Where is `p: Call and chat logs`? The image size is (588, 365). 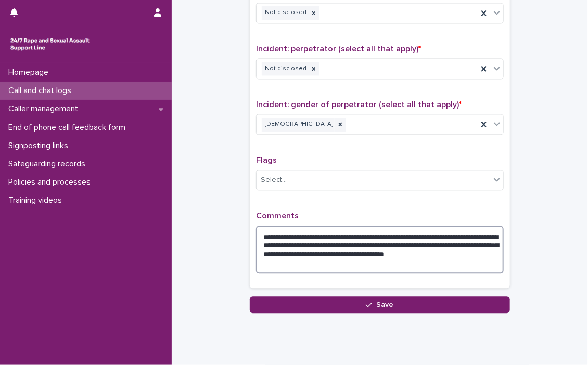 p: Call and chat logs is located at coordinates (42, 91).